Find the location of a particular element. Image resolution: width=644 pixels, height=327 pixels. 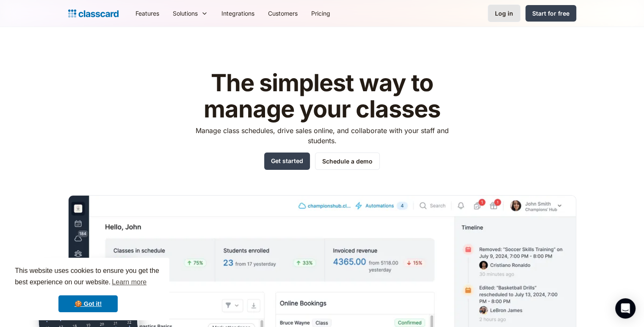

a: Start for free is located at coordinates (551, 13).